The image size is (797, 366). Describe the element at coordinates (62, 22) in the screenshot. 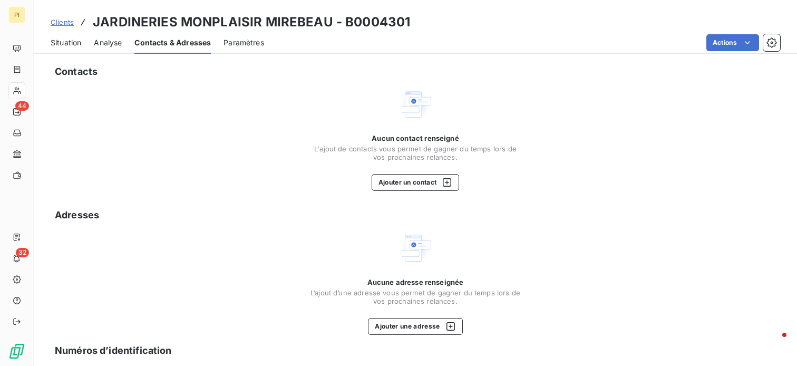

I see `a: Clients` at that location.